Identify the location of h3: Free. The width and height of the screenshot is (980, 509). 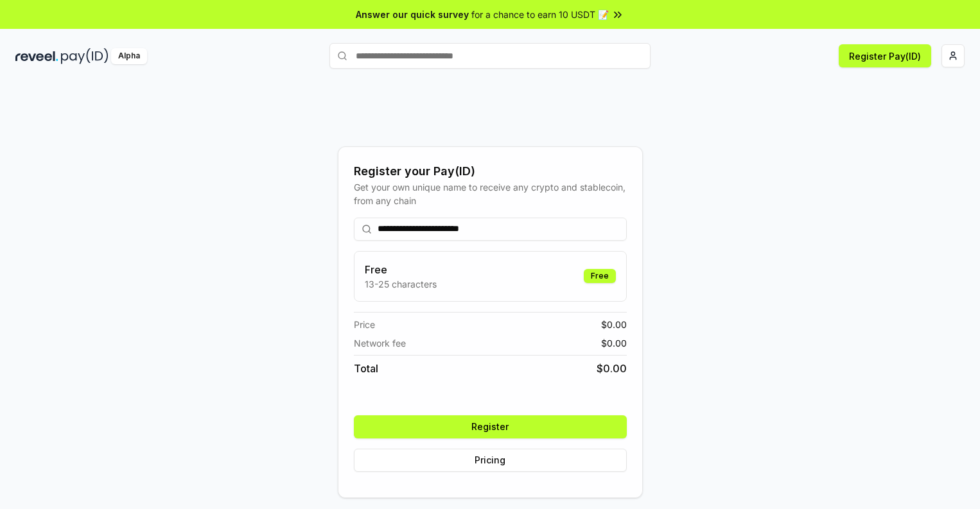
(401, 269).